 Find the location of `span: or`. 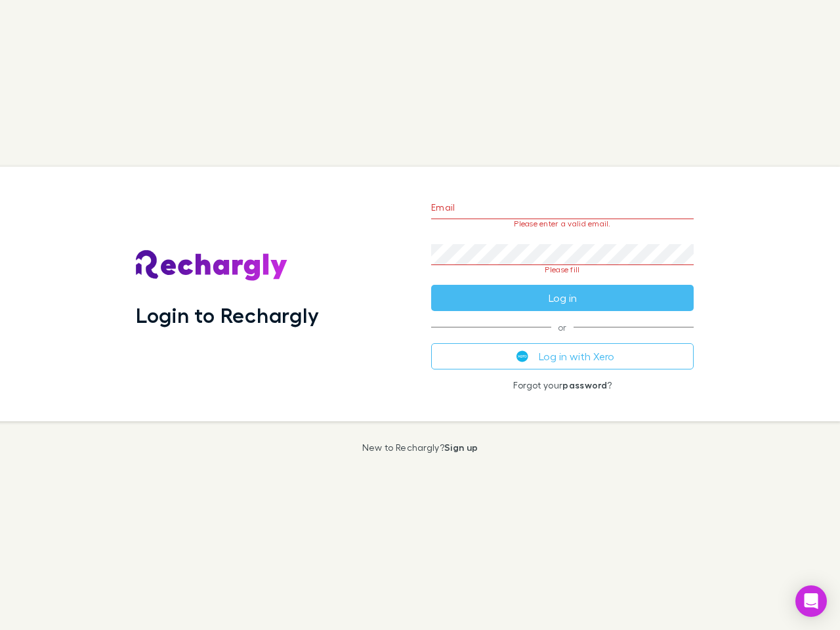

span: or is located at coordinates (562, 326).